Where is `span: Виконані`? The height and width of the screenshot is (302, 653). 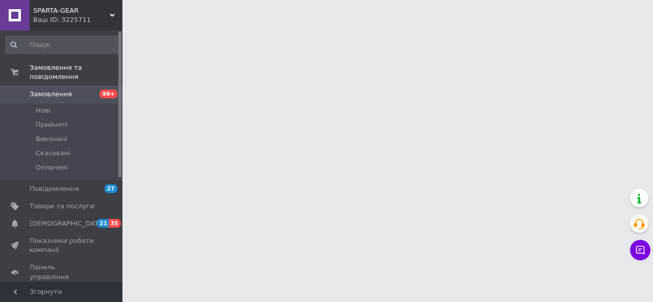 span: Виконані is located at coordinates (52, 139).